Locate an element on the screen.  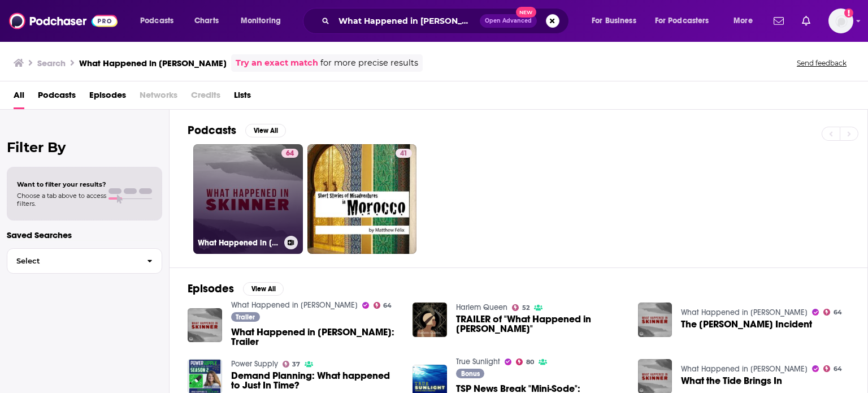
img: Podchaser - Follow, Share and Rate Podcasts is located at coordinates (64, 21).